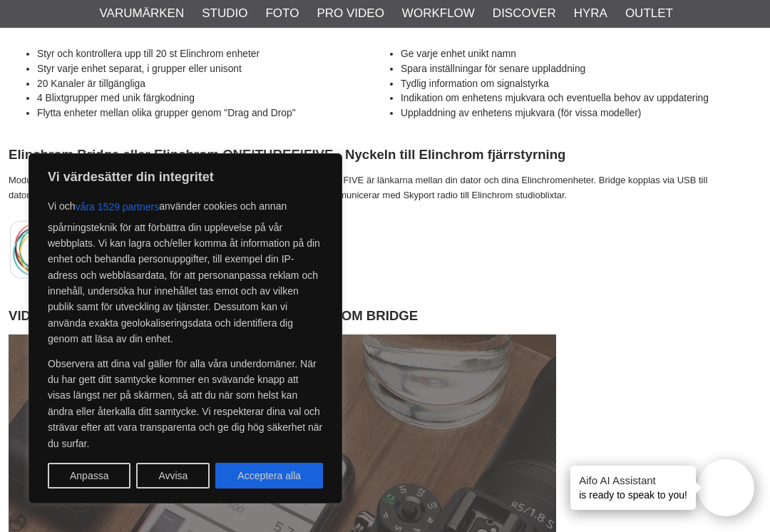 The height and width of the screenshot is (532, 770). Describe the element at coordinates (373, 316) in the screenshot. I see `h3: VIDEO - FÖRENKLAT ARBETSFLÖDE MED ELINCHROM BRIDGE` at that location.